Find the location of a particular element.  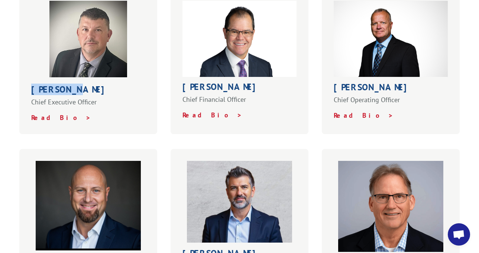

p: Chief Financial Officer is located at coordinates (240, 103).